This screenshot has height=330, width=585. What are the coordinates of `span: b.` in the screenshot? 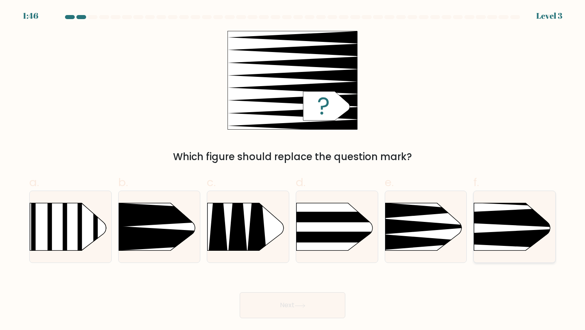 It's located at (123, 182).